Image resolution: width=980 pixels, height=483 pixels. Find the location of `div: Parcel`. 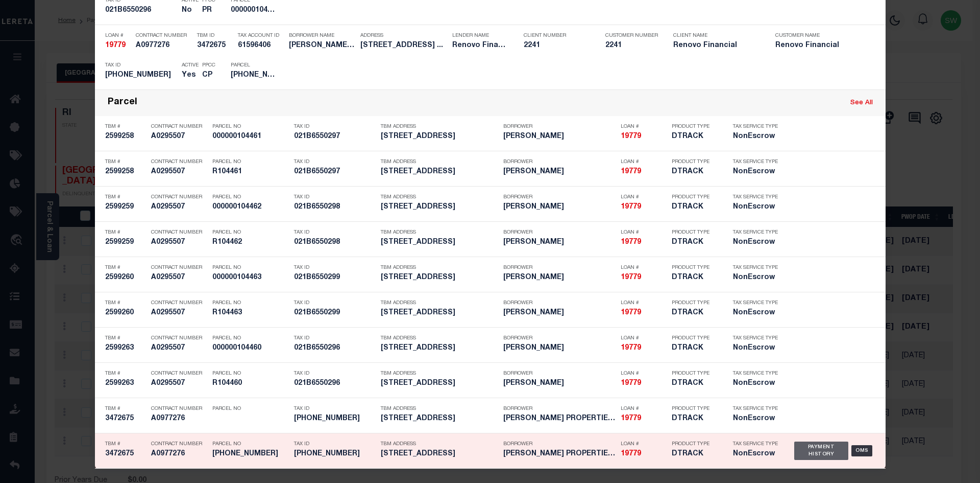

div: Parcel is located at coordinates (123, 103).